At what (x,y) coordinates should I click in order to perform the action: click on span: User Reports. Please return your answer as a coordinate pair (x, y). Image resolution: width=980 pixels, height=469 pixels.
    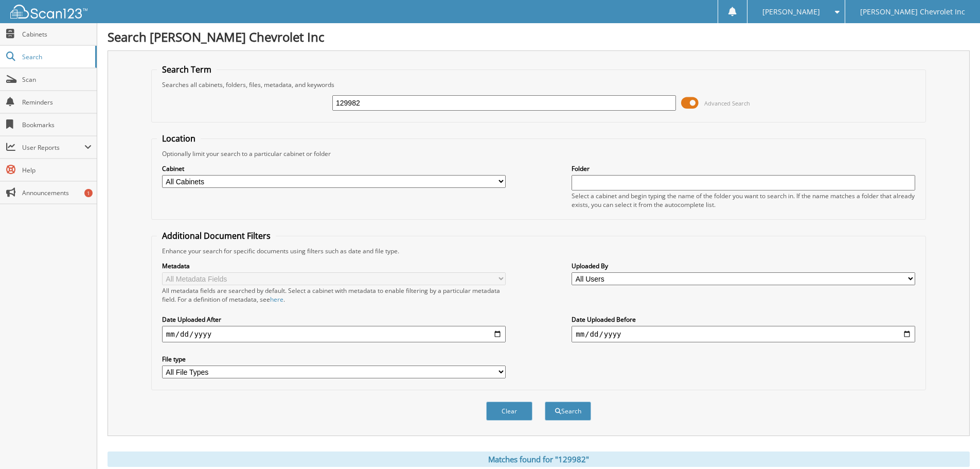
    Looking at the image, I should click on (53, 147).